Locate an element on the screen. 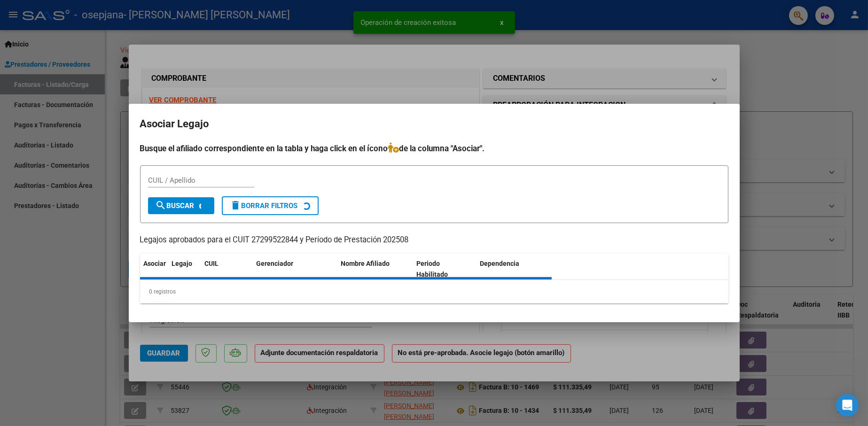  datatable-header-cell: CUIL is located at coordinates (227, 269).